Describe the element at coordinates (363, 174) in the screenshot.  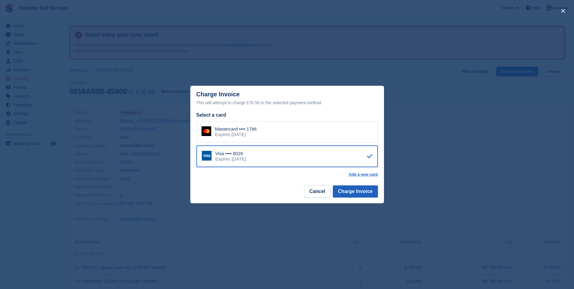
I see `a: Add a new card` at that location.